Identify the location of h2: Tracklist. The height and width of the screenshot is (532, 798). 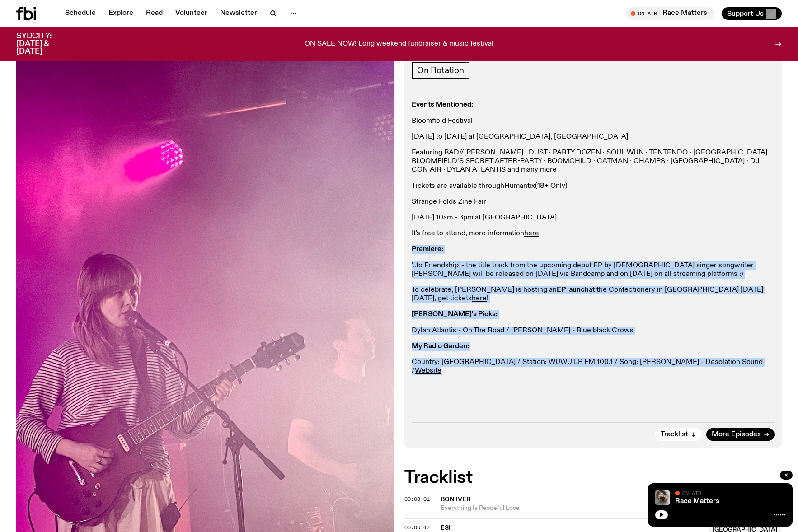
(593, 478).